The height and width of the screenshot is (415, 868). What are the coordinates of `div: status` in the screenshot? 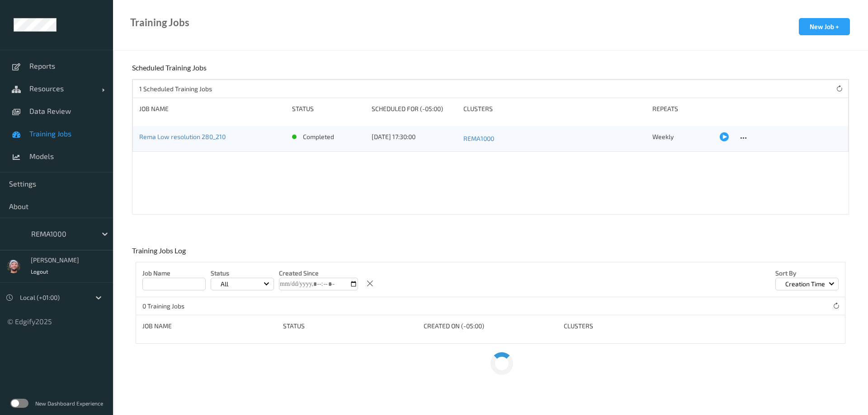 It's located at (350, 327).